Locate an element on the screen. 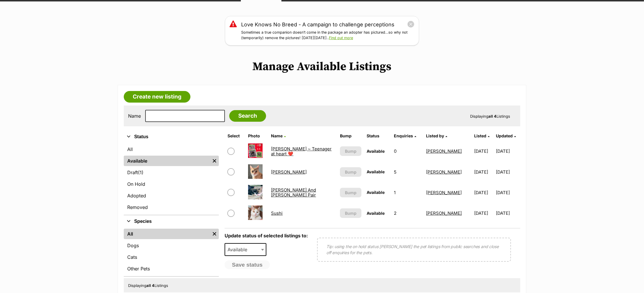 This screenshot has height=293, width=644. span: translation missing: en.admin.listings.index.attributes.enquiries is located at coordinates (403, 135).